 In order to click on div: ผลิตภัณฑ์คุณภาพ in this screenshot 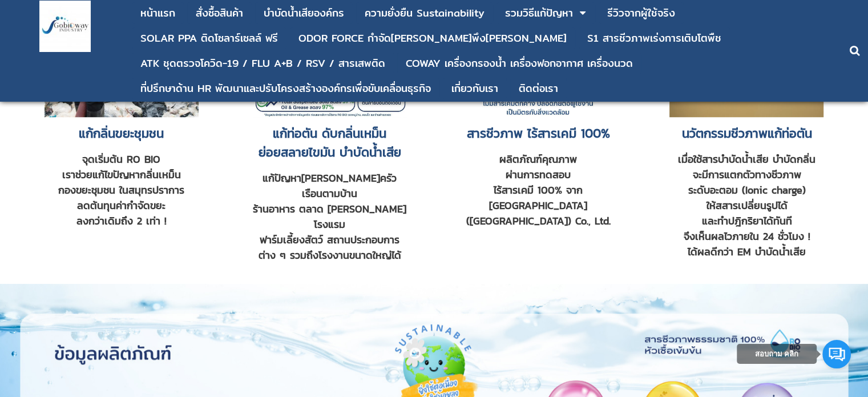, I will do `click(538, 159)`.